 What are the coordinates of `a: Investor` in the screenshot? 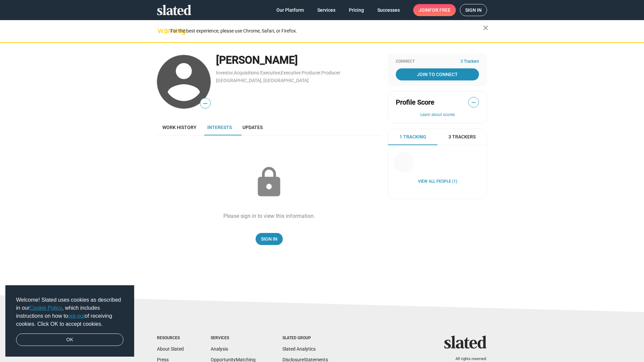 It's located at (224, 73).